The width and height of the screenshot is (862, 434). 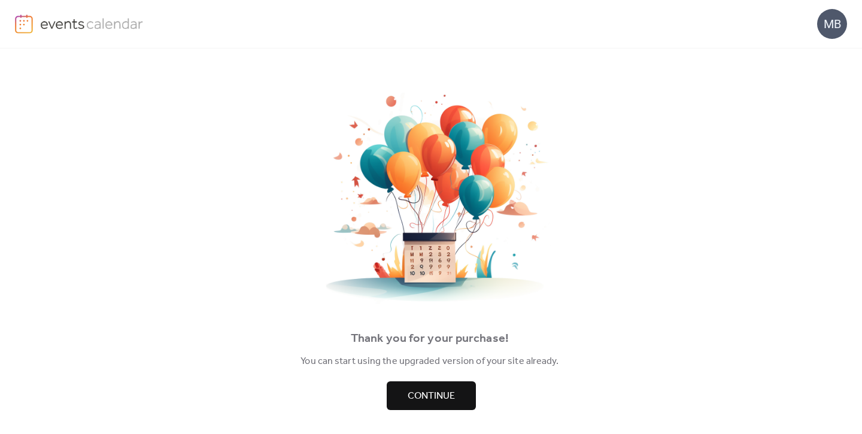 What do you see at coordinates (430, 339) in the screenshot?
I see `div: Thank you for your purchase!` at bounding box center [430, 339].